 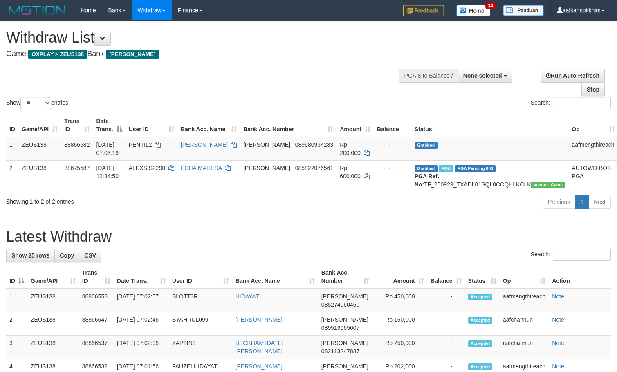 I want to click on span: OXPLAY > ZEUS138, so click(x=58, y=54).